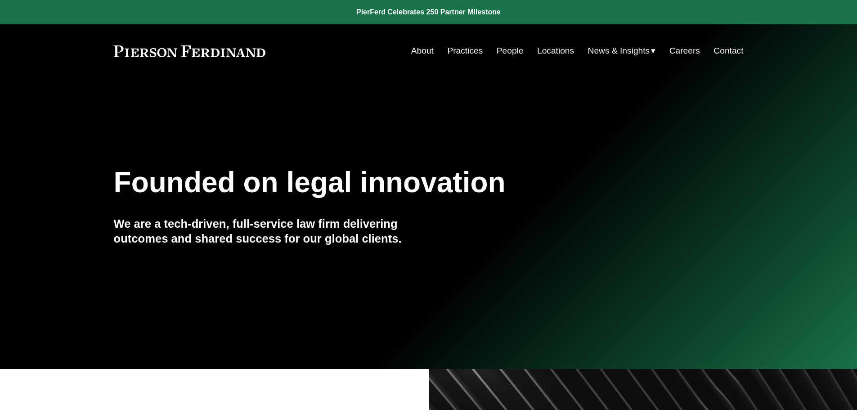  What do you see at coordinates (622, 51) in the screenshot?
I see `a: folder dropdown` at bounding box center [622, 51].